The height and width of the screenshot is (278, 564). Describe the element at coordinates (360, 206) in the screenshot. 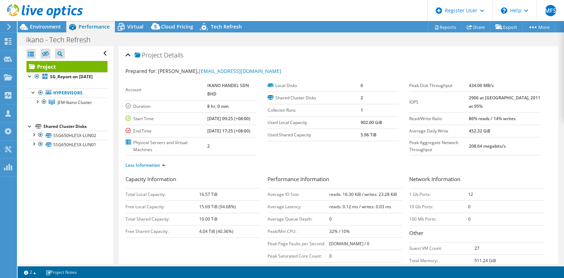

I see `b: reads: 0.12 ms / writes: 0.03 ms` at that location.